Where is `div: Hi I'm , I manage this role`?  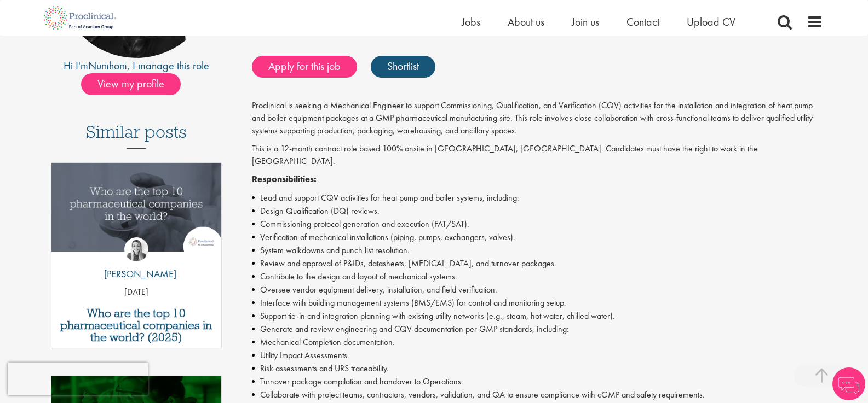
div: Hi I'm , I manage this role is located at coordinates (137, 65).